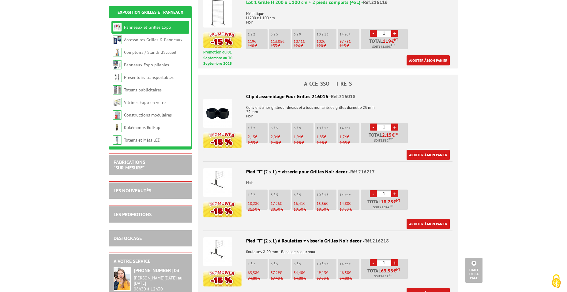 The height and width of the screenshot is (292, 567). I want to click on img: Panneaux Expo pliables, so click(117, 65).